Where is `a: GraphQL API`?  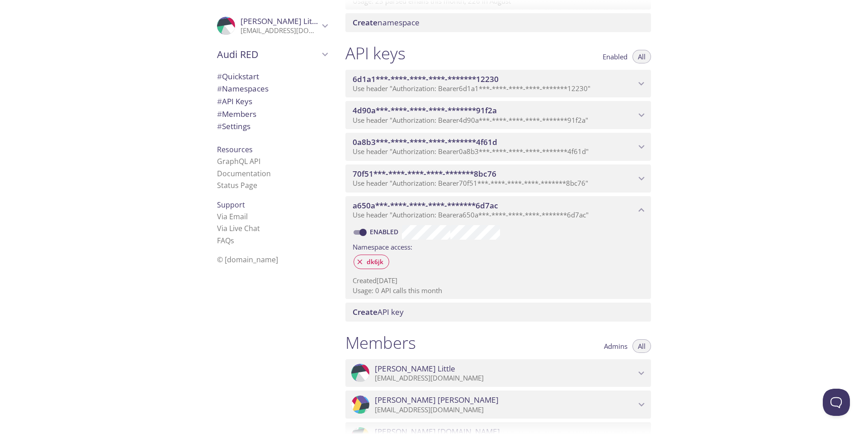
a: GraphQL API is located at coordinates (239, 161).